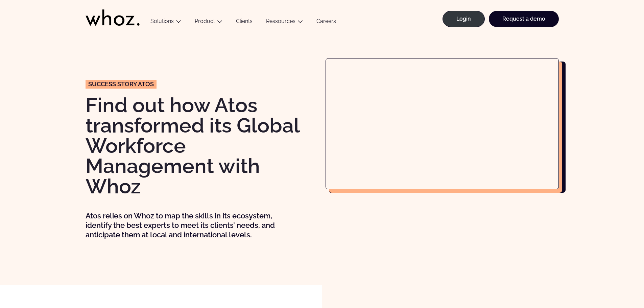  What do you see at coordinates (284, 22) in the screenshot?
I see `button: Ressources` at bounding box center [284, 22].